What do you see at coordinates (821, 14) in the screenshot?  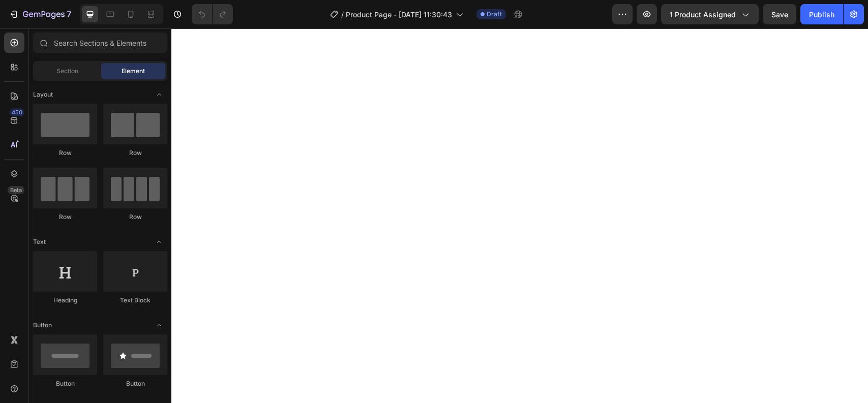 I see `button: Publish` at bounding box center [821, 14].